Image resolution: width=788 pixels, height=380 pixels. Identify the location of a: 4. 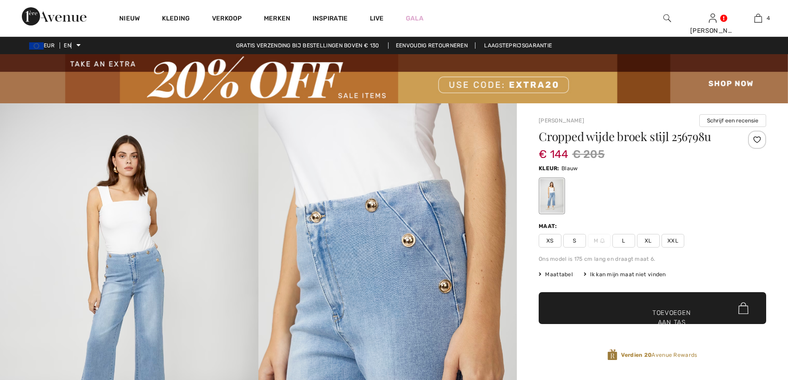
(758, 18).